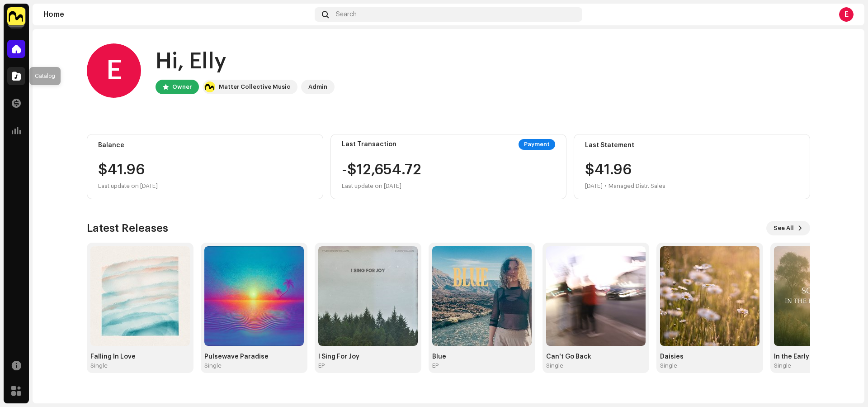 Image resolution: width=868 pixels, height=407 pixels. Describe the element at coordinates (788, 228) in the screenshot. I see `button: See All` at that location.